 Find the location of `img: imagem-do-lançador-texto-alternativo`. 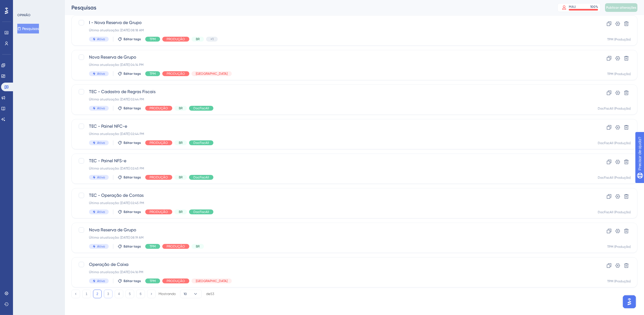

img: imagem-do-lançador-texto-alternativo is located at coordinates (8, 8).